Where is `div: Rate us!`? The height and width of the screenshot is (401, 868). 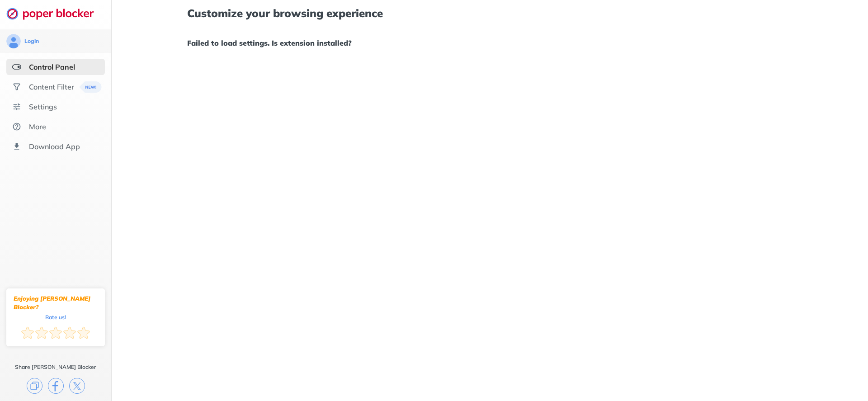
div: Rate us! is located at coordinates (56, 317).